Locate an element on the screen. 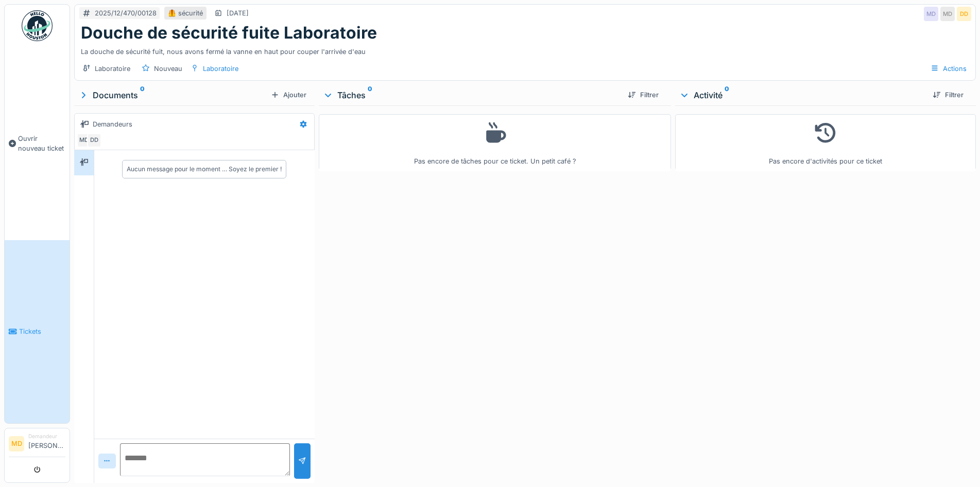 The width and height of the screenshot is (980, 487). img: Badge_color-CXgf-gQk.svg is located at coordinates (37, 25).